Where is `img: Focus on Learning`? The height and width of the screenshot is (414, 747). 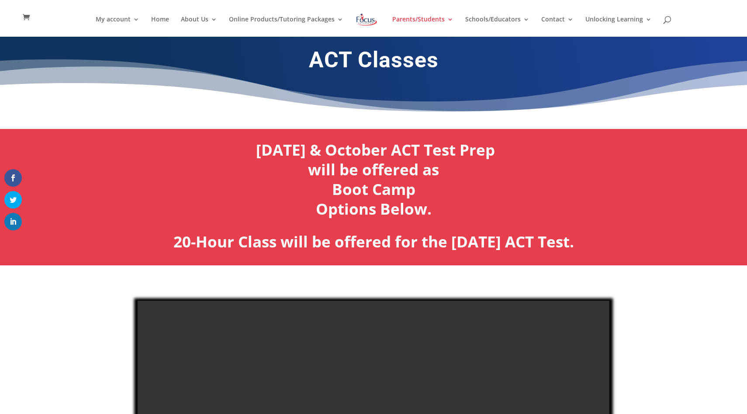
img: Focus on Learning is located at coordinates (367, 20).